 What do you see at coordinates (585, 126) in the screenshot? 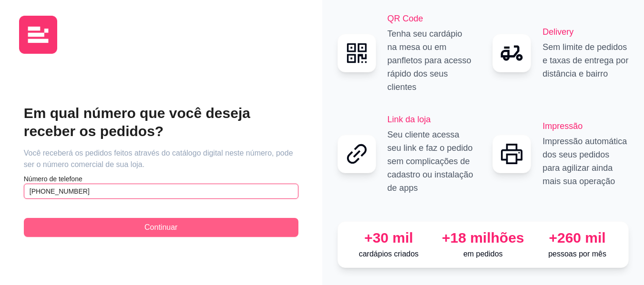
I see `h2: Impressão` at bounding box center [585, 126].